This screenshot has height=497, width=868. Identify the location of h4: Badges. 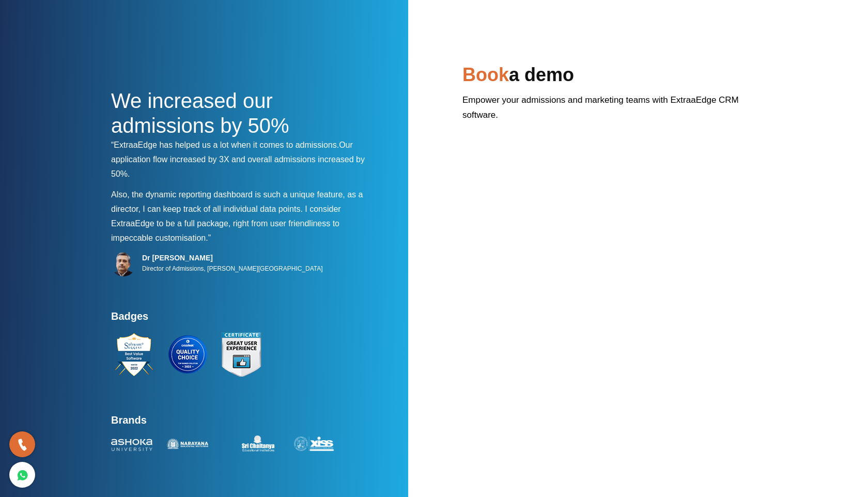
(243, 320).